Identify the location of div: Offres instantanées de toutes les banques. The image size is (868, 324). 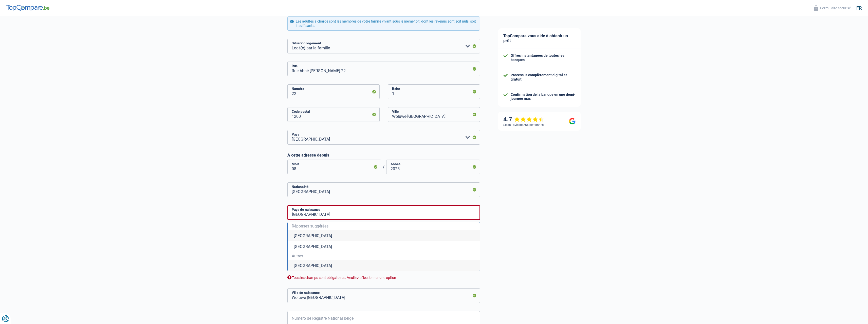
(543, 58).